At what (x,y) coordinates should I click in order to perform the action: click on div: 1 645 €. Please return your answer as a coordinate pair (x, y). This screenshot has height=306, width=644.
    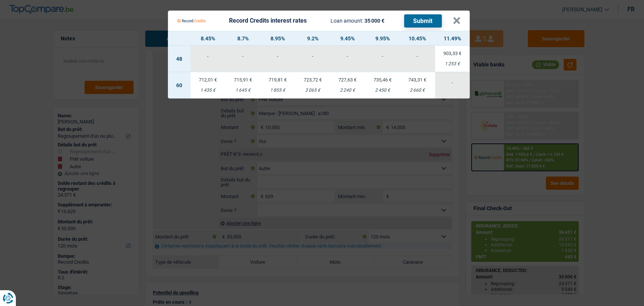
    Looking at the image, I should click on (243, 90).